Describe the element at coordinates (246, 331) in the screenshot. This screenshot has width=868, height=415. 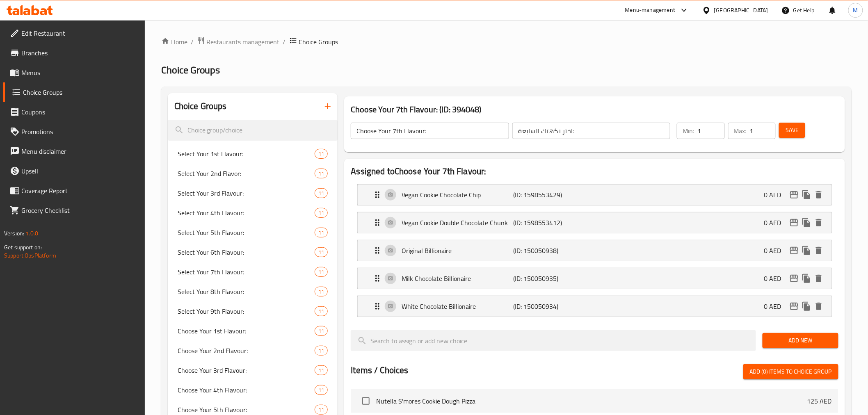
I see `span: Choose Your 1st Flavour:` at that location.